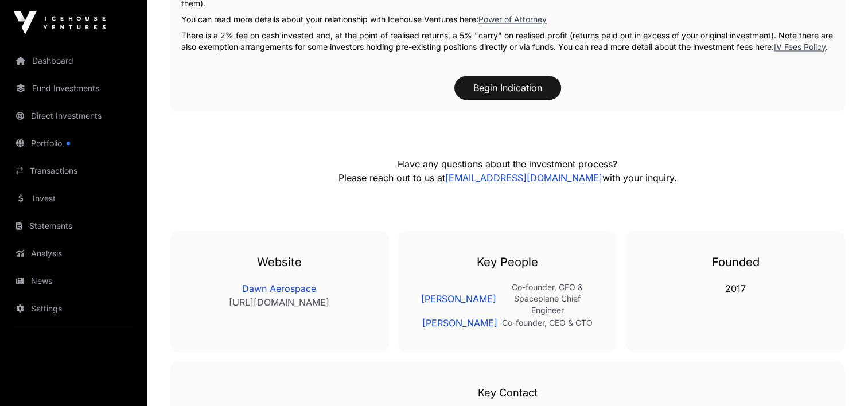  I want to click on p: 2017, so click(736, 288).